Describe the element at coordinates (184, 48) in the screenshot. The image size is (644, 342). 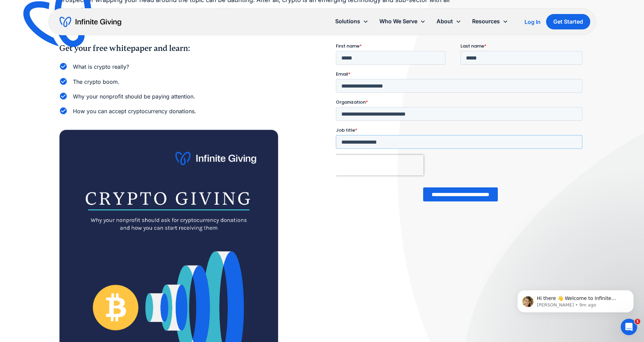
I see `p: Get your free whitepaper and learn:` at that location.